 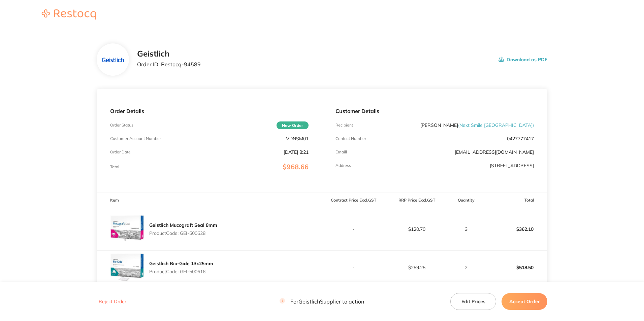 What do you see at coordinates (516, 268) in the screenshot?
I see `p: $518.50` at bounding box center [516, 268].